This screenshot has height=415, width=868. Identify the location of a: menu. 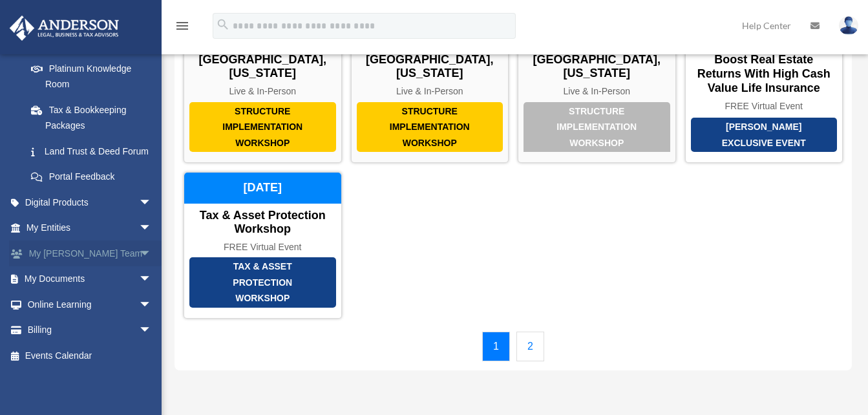
(183, 28).